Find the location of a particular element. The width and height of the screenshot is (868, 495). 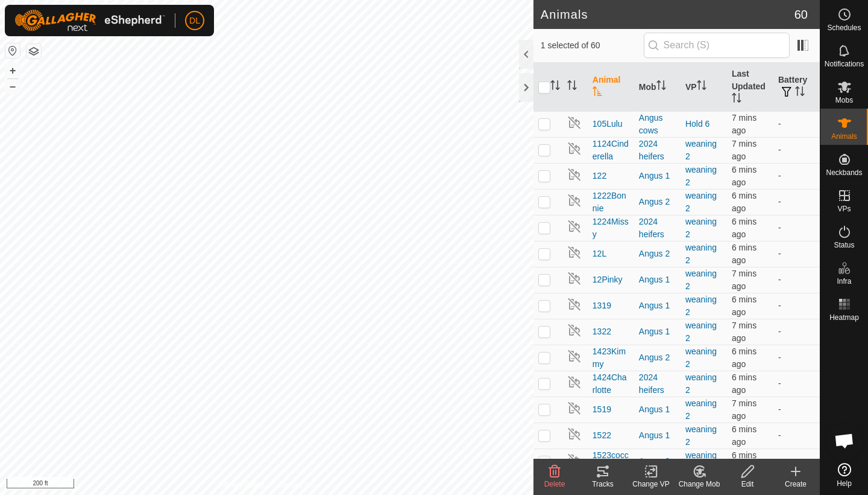

span: 1222Bonnie is located at coordinates (611, 202).